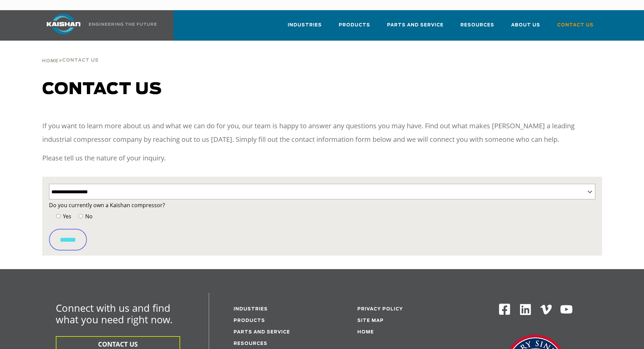  I want to click on img: kaishan logo, so click(64, 24).